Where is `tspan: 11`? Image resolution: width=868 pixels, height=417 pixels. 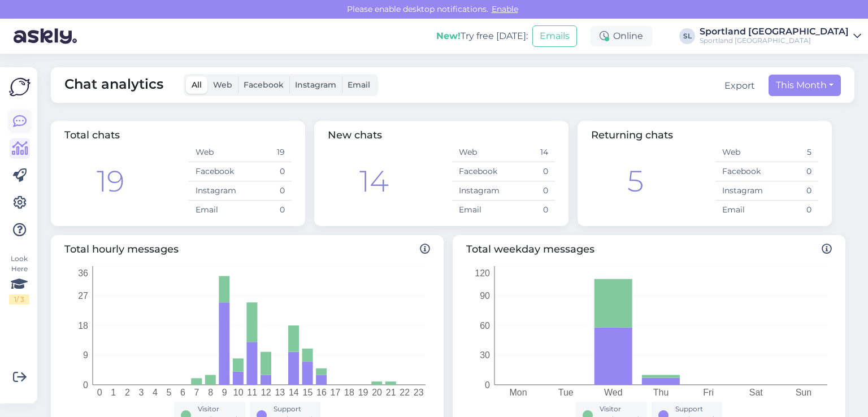 tspan: 11 is located at coordinates (252, 392).